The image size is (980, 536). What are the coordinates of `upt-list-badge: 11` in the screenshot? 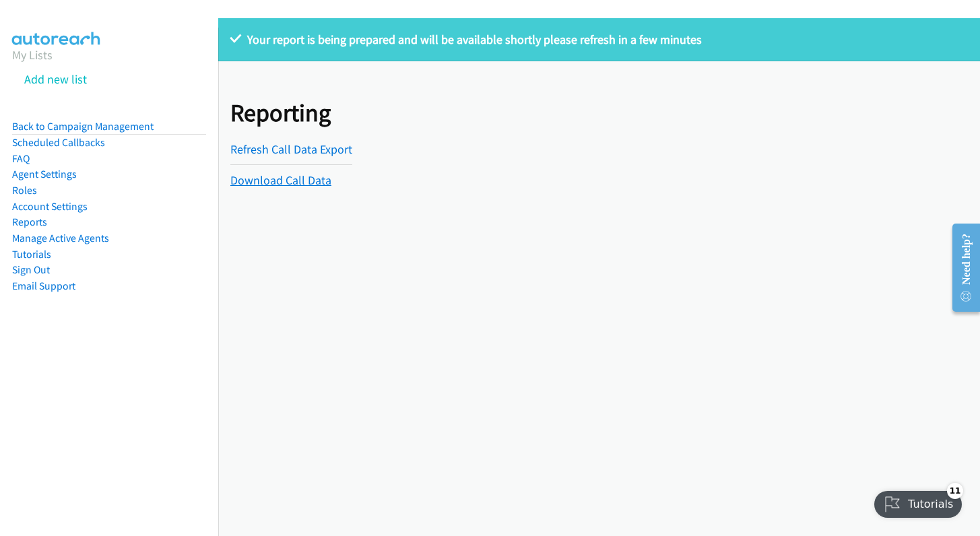 It's located at (89, 13).